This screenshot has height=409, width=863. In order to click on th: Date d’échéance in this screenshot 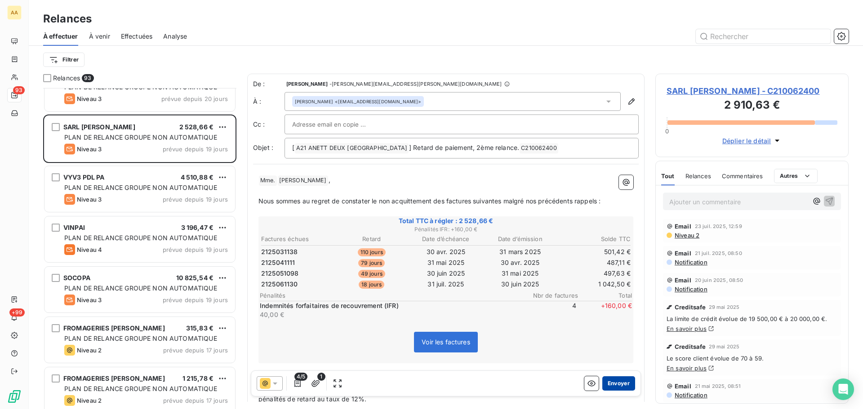, I will do `click(445, 239)`.